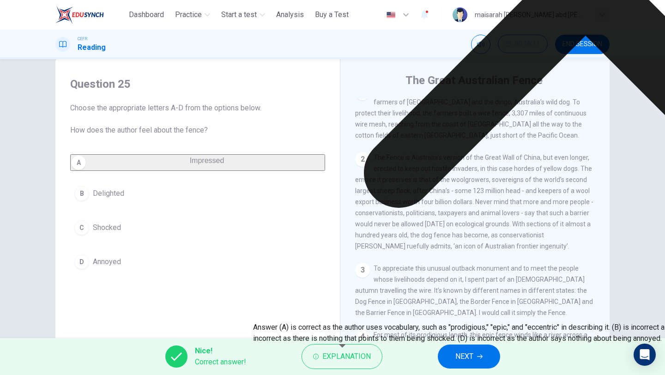 The height and width of the screenshot is (375, 665). I want to click on span: Start a test, so click(239, 15).